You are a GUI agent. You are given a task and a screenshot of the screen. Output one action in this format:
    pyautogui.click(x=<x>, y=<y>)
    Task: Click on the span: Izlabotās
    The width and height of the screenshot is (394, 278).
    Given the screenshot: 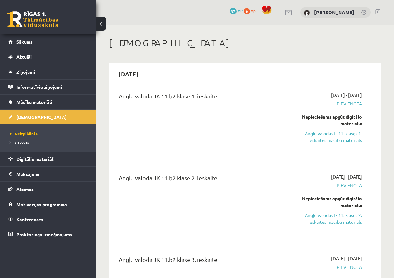 What is the action you would take?
    pyautogui.click(x=19, y=142)
    